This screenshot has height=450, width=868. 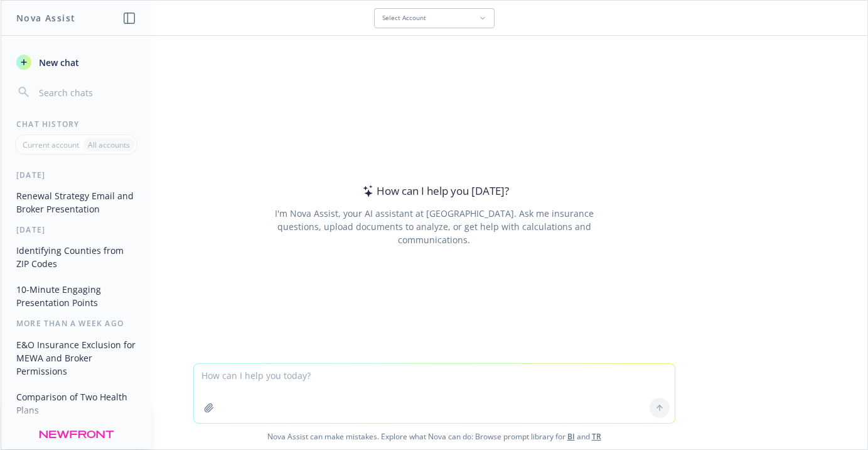 I want to click on span: Select Account, so click(x=404, y=18).